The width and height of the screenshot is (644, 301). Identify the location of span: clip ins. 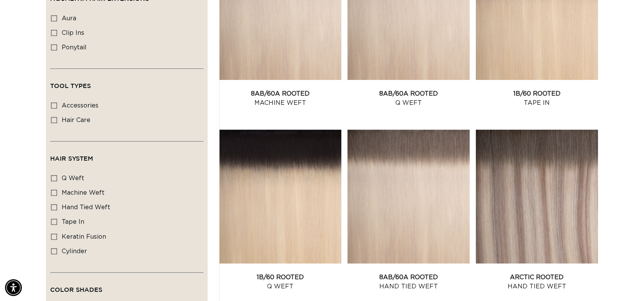
(72, 33).